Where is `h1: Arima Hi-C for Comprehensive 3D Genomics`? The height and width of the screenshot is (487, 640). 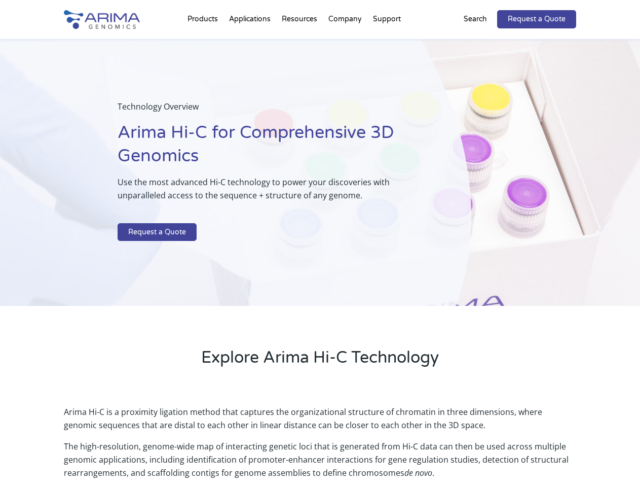
h1: Arima Hi-C for Comprehensive 3D Genomics is located at coordinates (269, 148).